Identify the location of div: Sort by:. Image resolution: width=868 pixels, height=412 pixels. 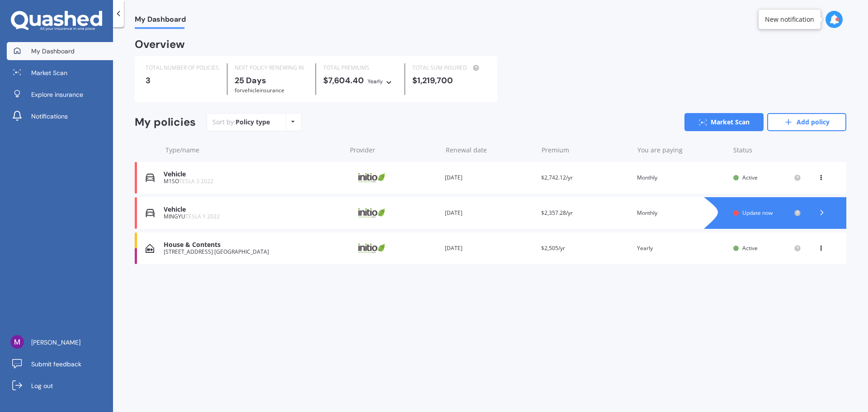
(241, 122).